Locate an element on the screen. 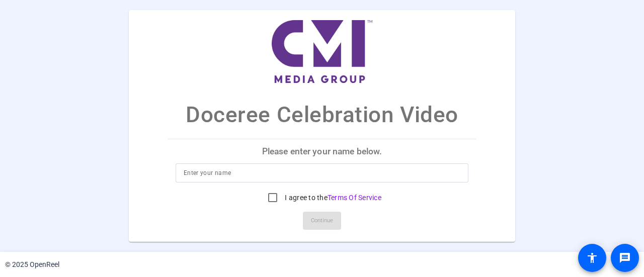 The image size is (644, 277). p: Doceree Celebration Video is located at coordinates (322, 115).